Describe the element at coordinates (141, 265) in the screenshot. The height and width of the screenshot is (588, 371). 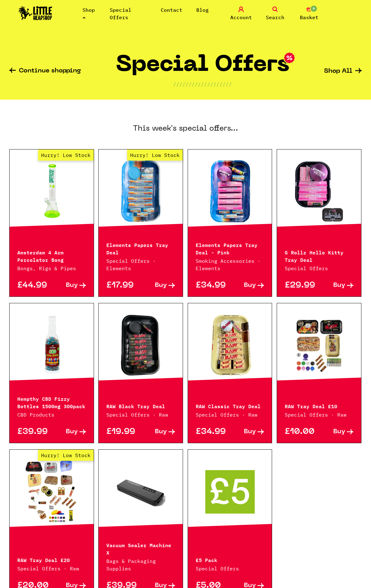
I see `p: Special Offers · Elements` at that location.